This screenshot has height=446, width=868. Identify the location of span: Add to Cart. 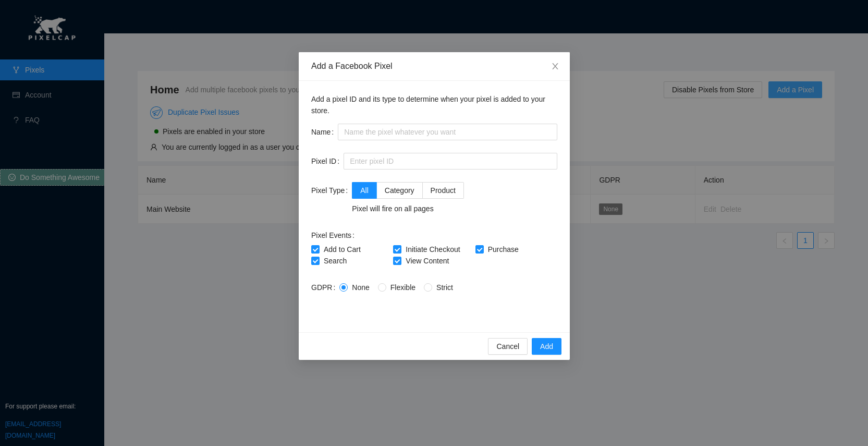
(342, 249).